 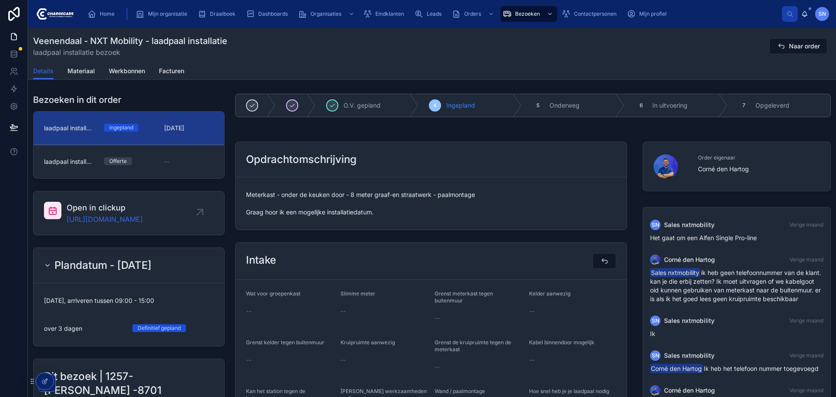 I want to click on span: Draaiboek, so click(x=223, y=14).